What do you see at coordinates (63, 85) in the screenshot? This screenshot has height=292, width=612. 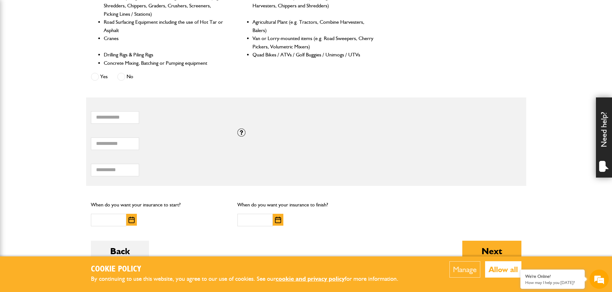 I see `input: Enter your email address` at bounding box center [63, 85].